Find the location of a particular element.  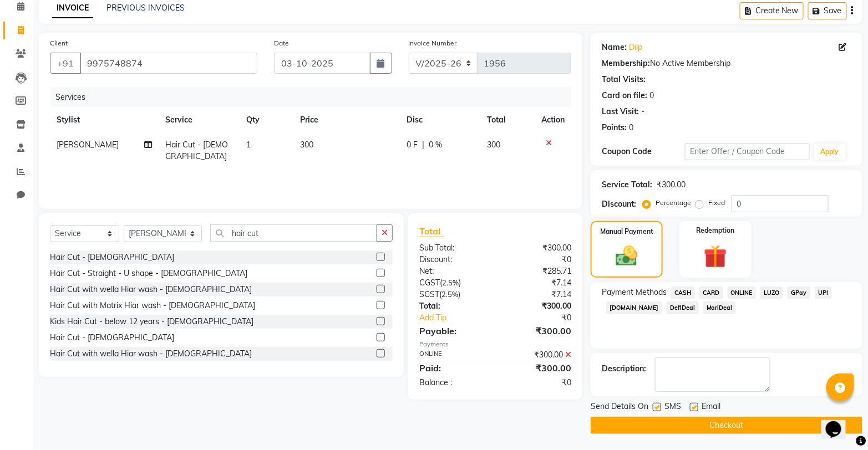

th: Total is located at coordinates (507, 120).